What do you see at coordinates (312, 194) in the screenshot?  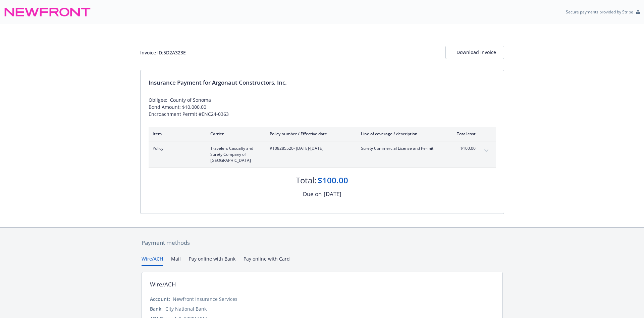 I see `div: Due on` at bounding box center [312, 194].